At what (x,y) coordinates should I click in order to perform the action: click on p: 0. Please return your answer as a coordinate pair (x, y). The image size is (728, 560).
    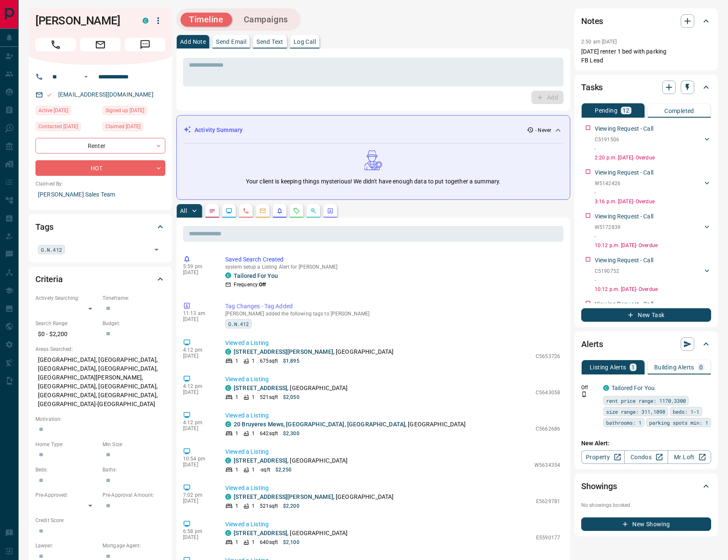
    Looking at the image, I should click on (701, 368).